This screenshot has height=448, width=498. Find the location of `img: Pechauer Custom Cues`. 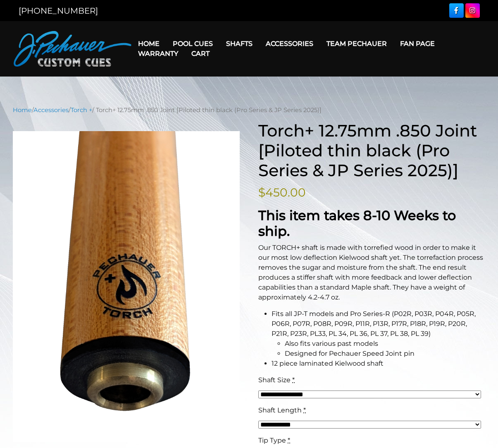

img: Pechauer Custom Cues is located at coordinates (72, 49).